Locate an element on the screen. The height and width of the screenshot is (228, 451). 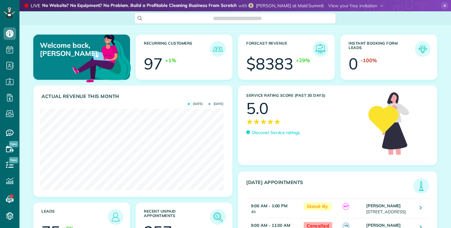
img: icon_forecast_revenue-8c13a41c7ed35a8dcfafea3cbb826a0462acb37728057bba2d056411b612bbbe.png is located at coordinates (320, 49).